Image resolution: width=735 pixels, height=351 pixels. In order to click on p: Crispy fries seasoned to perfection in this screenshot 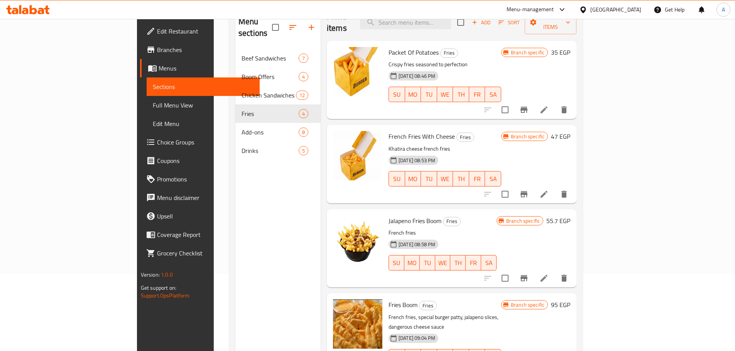, I will do `click(445, 64)`.